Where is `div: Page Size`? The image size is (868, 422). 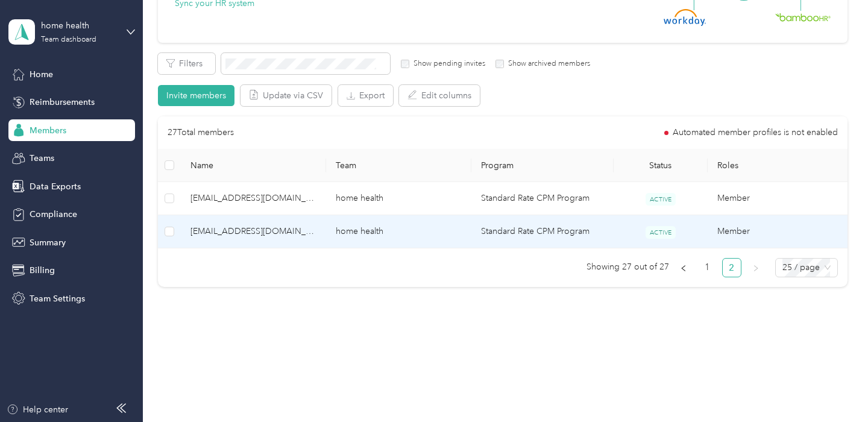 div: Page Size is located at coordinates (807, 268).